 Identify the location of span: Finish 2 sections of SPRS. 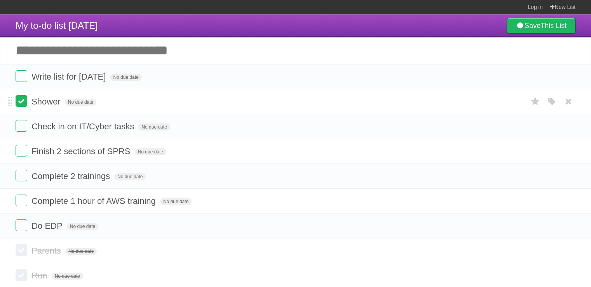
(82, 151).